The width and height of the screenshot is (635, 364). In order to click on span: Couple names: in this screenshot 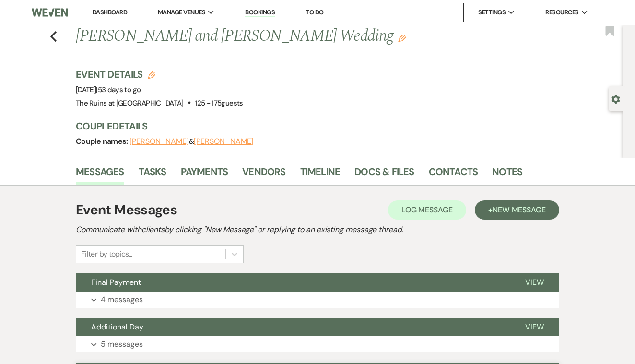, I will do `click(103, 141)`.